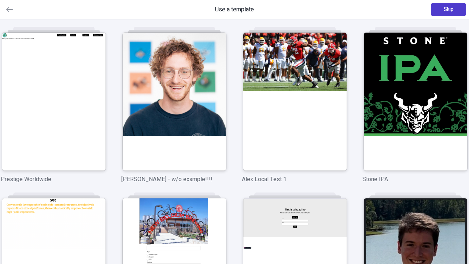  I want to click on p: Alex Local Test 1, so click(295, 179).